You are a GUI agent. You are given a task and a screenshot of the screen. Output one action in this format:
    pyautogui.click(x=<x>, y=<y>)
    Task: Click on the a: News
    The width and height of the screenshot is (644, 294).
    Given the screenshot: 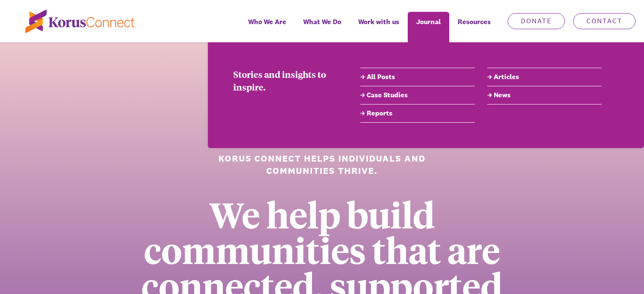 What is the action you would take?
    pyautogui.click(x=545, y=95)
    